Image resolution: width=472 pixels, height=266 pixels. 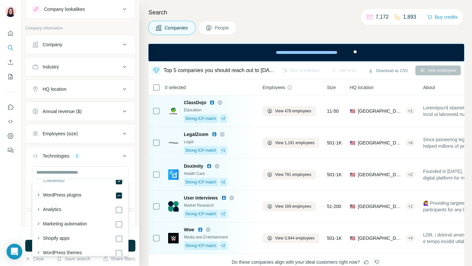 What do you see at coordinates (56, 239) in the screenshot?
I see `label: Shopify apps` at bounding box center [56, 239].